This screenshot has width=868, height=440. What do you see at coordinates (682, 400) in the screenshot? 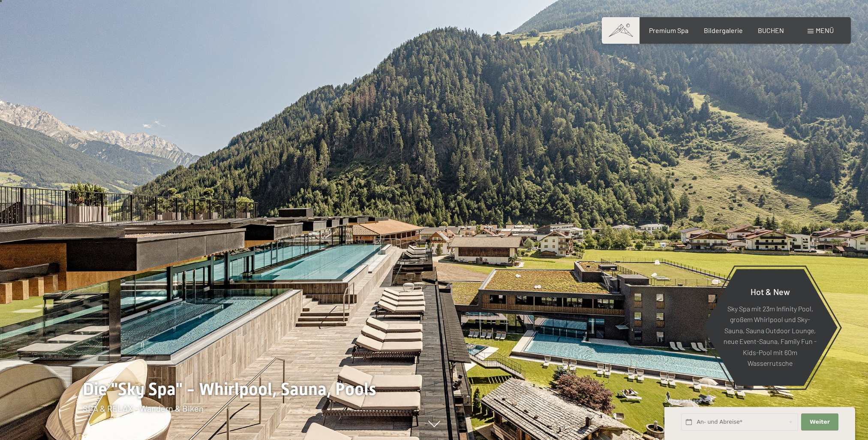
I see `span: Schnellanfrage` at bounding box center [682, 400].